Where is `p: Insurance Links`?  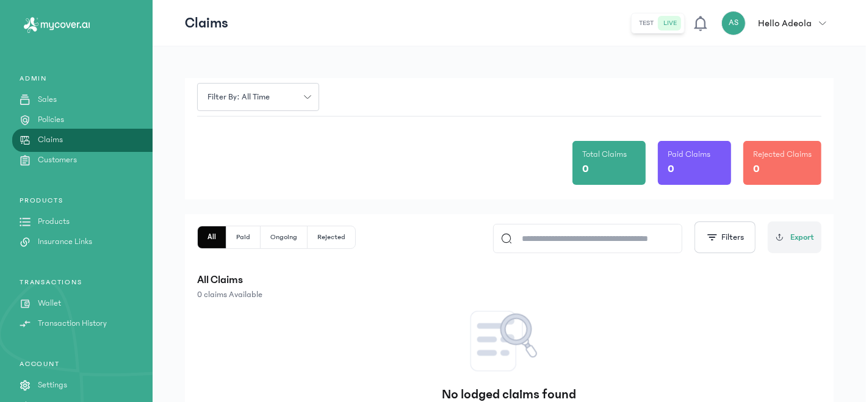
p: Insurance Links is located at coordinates (65, 242).